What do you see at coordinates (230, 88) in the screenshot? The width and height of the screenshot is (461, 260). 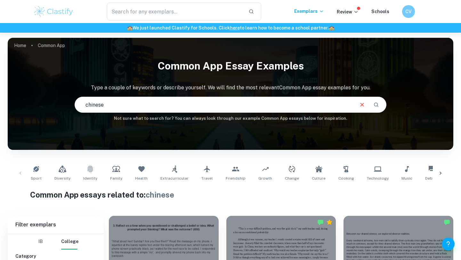 I see `p: Type a couple of keywords or describe yourself. We will find the most relevant Common App essay e...` at bounding box center [230, 88].